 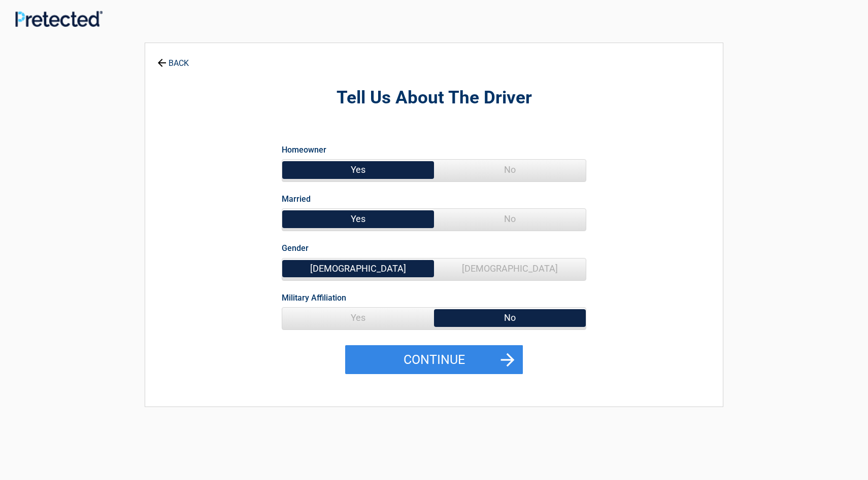 What do you see at coordinates (296, 199) in the screenshot?
I see `label: Married` at bounding box center [296, 199].